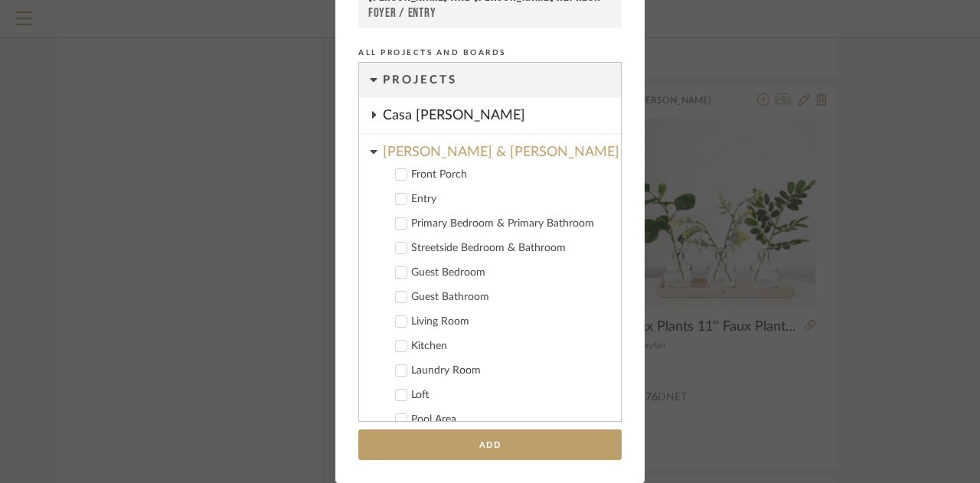 This screenshot has width=980, height=483. What do you see at coordinates (510, 322) in the screenshot?
I see `div: Living Room` at bounding box center [510, 322].